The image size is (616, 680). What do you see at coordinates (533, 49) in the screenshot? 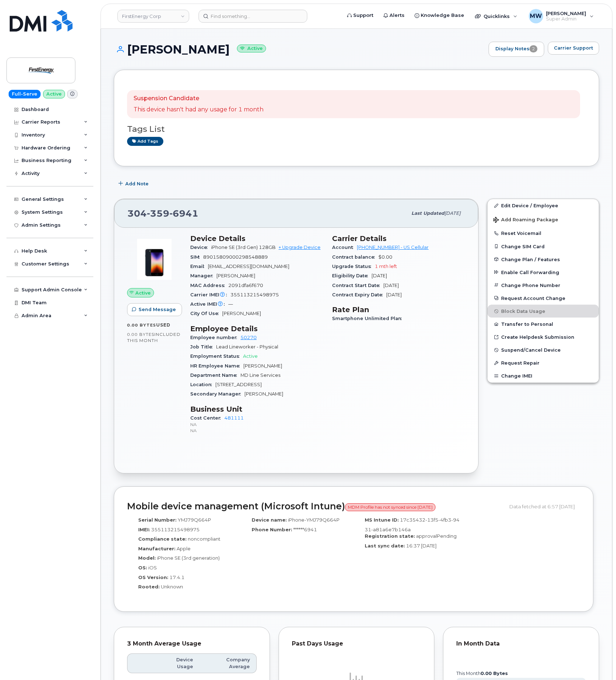
I see `span: 2` at bounding box center [533, 49].